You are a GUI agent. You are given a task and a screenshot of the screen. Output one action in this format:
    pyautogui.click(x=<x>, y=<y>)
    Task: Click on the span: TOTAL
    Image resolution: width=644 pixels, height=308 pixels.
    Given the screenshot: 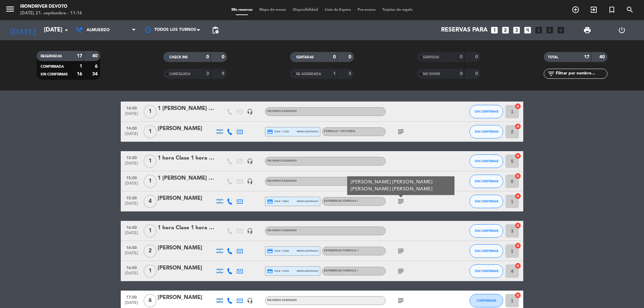 What is the action you would take?
    pyautogui.click(x=553, y=57)
    